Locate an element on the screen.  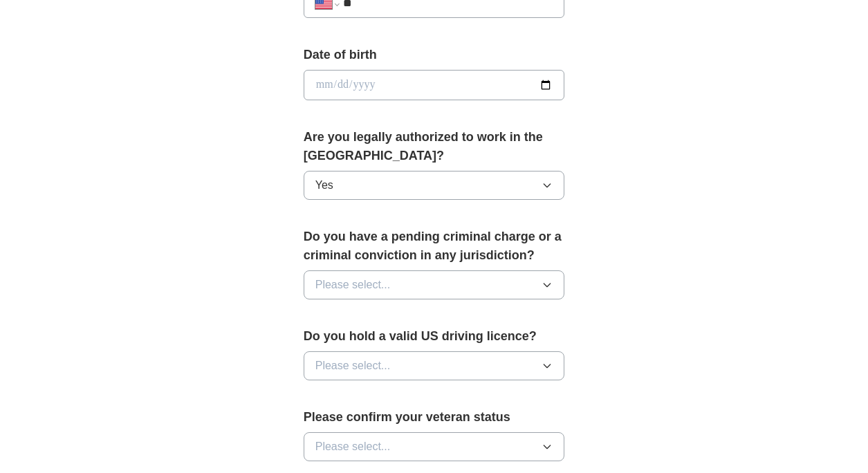
label: Do you hold a valid US driving licence? is located at coordinates (434, 336).